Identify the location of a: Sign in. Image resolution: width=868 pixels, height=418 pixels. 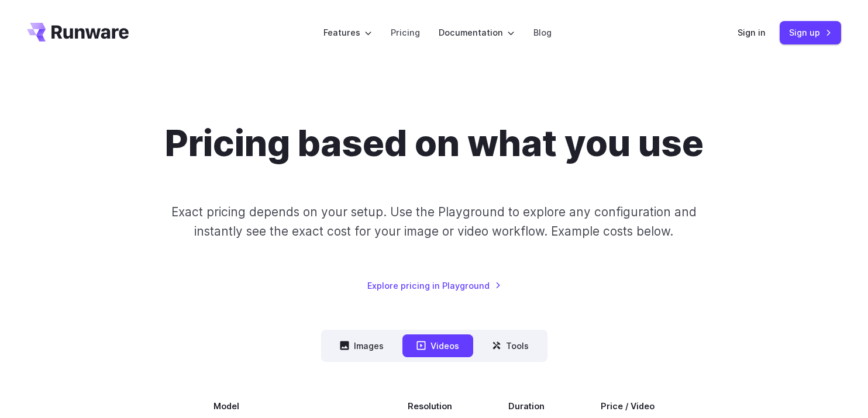
(752, 32).